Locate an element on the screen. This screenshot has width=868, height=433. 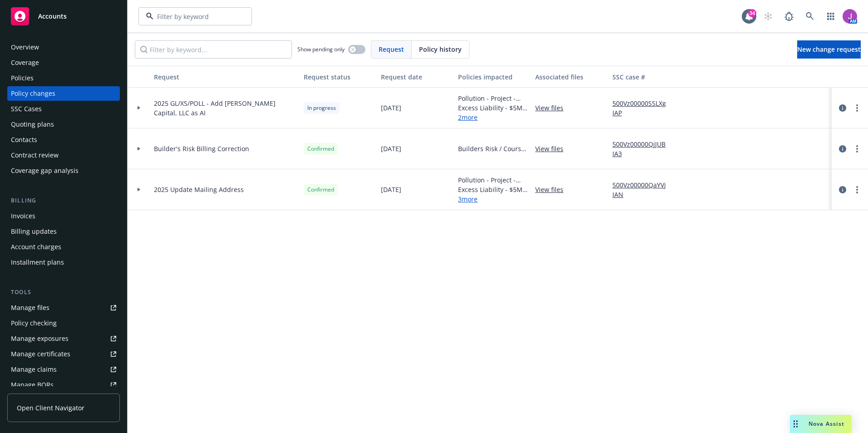
a: Manage exposures is located at coordinates (63, 338).